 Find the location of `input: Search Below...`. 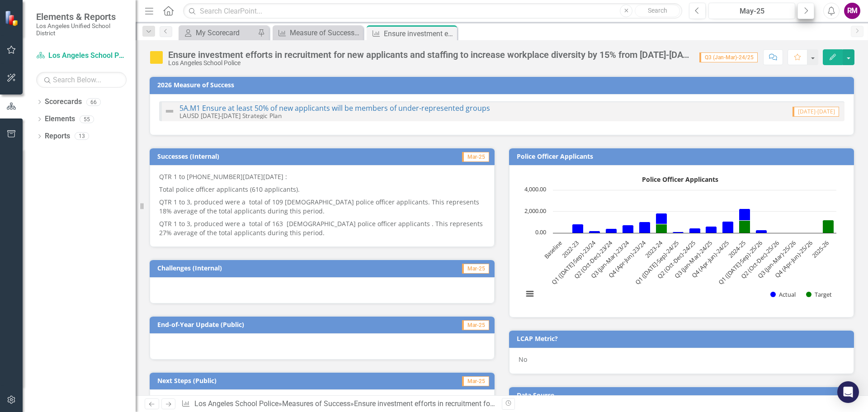

input: Search Below... is located at coordinates (81, 80).